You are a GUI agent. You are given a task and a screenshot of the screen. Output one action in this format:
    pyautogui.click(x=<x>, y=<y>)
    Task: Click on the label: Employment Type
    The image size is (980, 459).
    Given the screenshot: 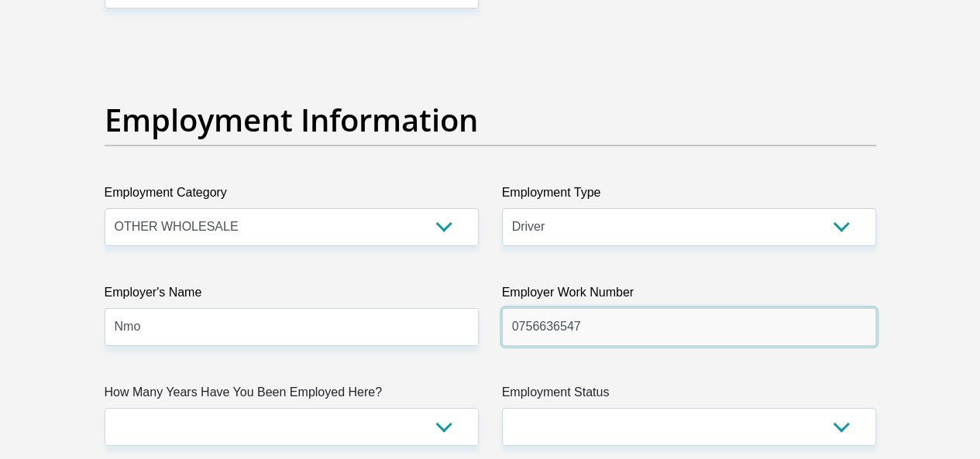 What is the action you would take?
    pyautogui.click(x=688, y=196)
    